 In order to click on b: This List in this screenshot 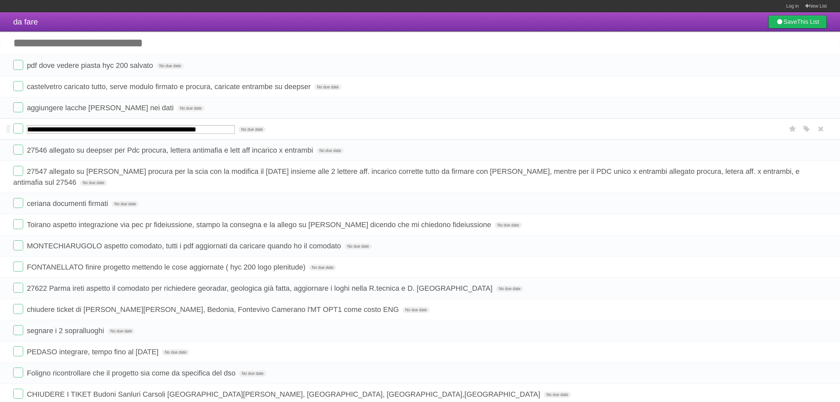, I will do `click(808, 22)`.